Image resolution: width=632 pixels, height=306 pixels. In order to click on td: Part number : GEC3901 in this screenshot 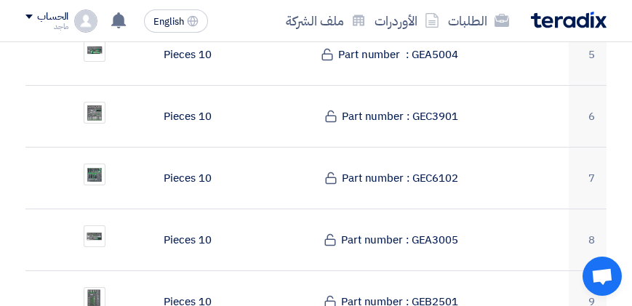, I will do `click(346, 116)`.